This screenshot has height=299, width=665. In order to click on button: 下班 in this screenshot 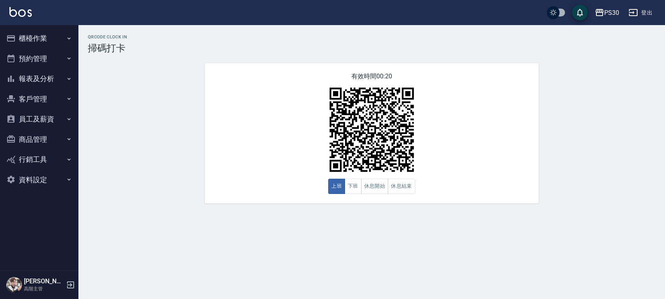, I will do `click(353, 186)`.